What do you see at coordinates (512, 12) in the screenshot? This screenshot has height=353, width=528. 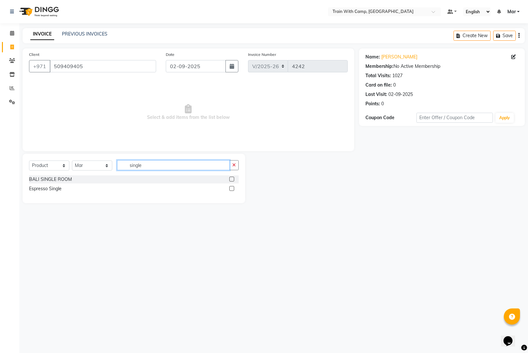 I see `span: Mar` at bounding box center [512, 12].